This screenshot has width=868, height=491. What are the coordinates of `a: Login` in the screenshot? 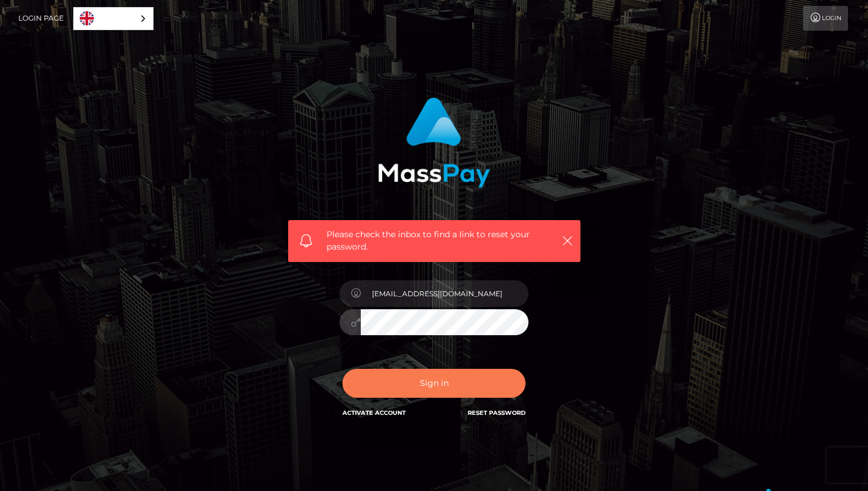 It's located at (825, 18).